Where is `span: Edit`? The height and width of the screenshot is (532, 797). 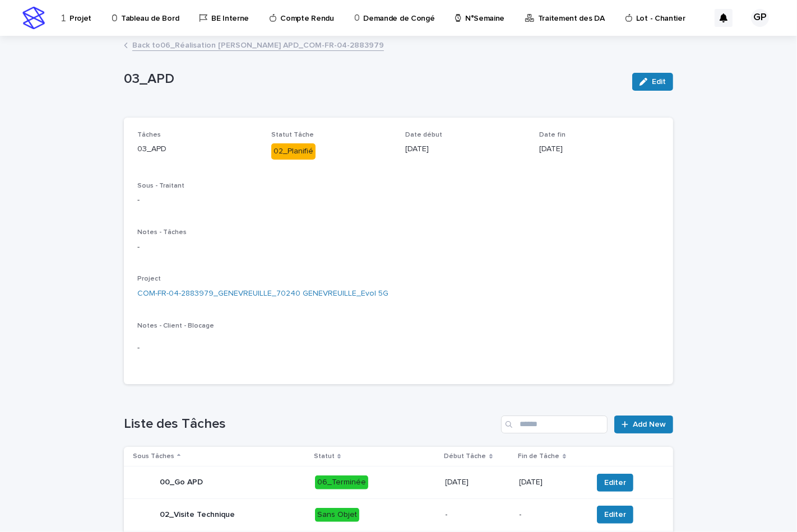 span: Edit is located at coordinates (658, 82).